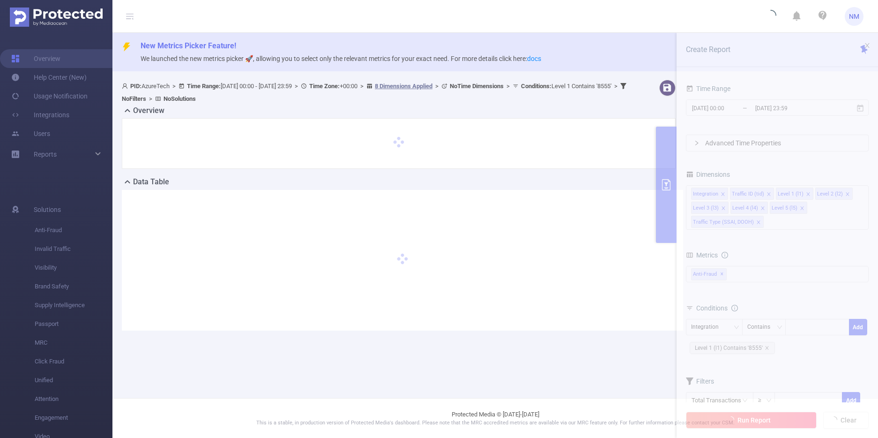 Image resolution: width=878 pixels, height=438 pixels. Describe the element at coordinates (867, 45) in the screenshot. I see `i: icon: close` at that location.